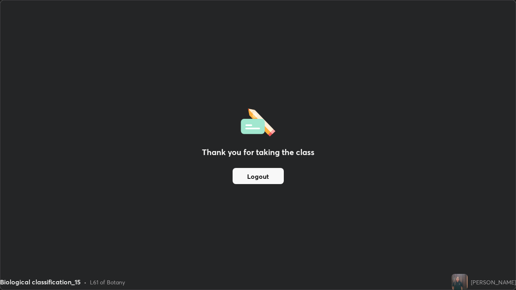  What do you see at coordinates (258, 152) in the screenshot?
I see `h2: Thank you for taking the class` at bounding box center [258, 152].